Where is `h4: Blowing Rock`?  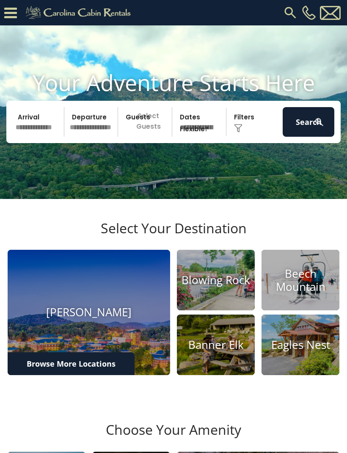 h4: Blowing Rock is located at coordinates (216, 280).